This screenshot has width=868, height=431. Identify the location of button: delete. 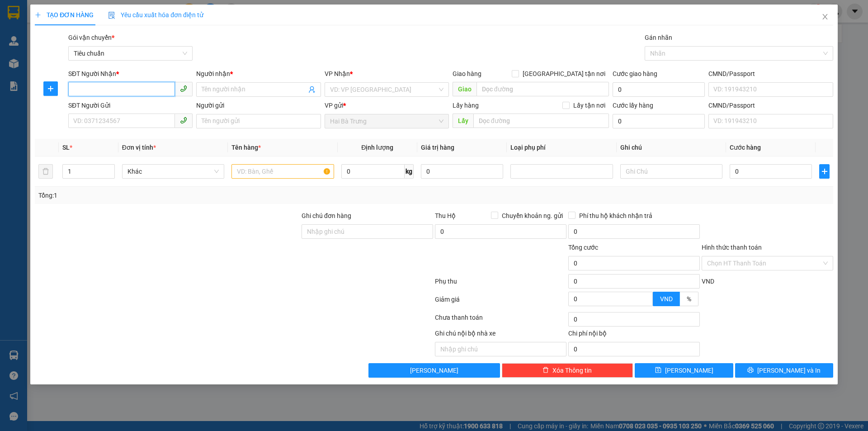
(45, 171).